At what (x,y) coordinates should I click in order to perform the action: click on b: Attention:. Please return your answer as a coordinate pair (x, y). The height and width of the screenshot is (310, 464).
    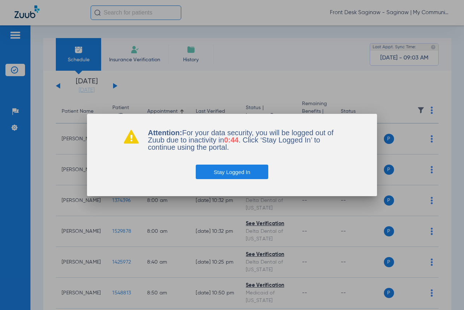
    Looking at the image, I should click on (165, 133).